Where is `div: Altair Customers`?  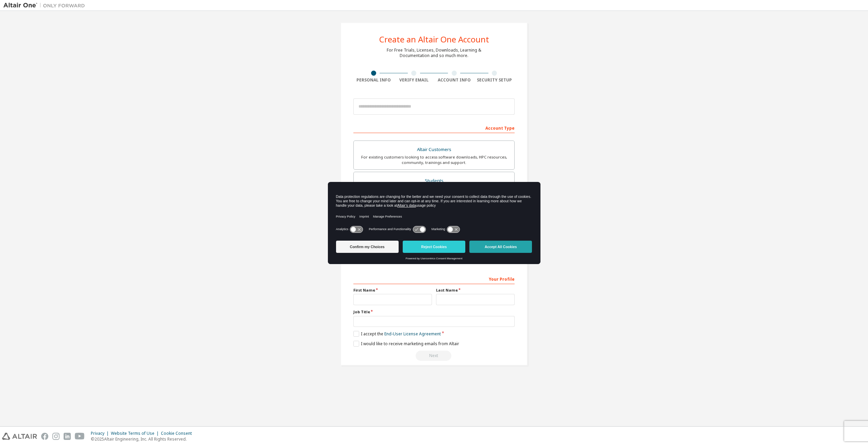 div: Altair Customers is located at coordinates (434, 150).